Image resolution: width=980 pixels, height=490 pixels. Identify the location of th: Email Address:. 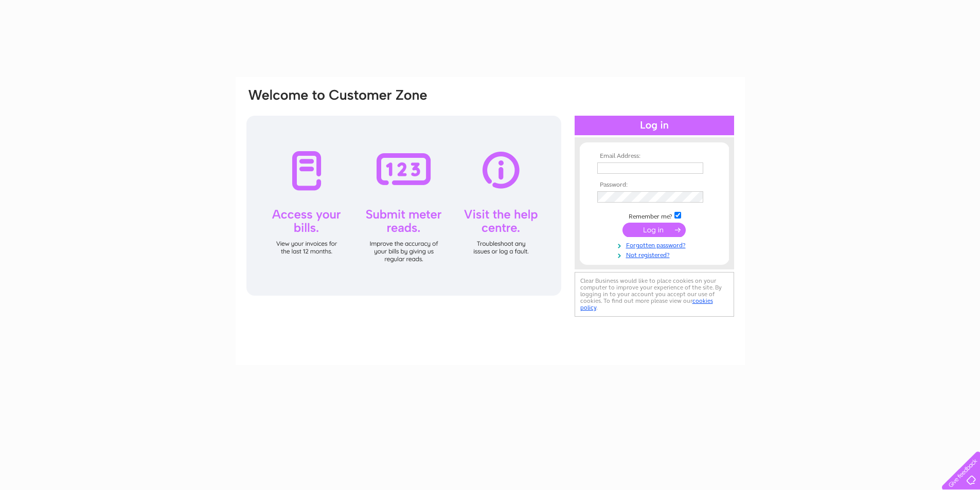
(654, 156).